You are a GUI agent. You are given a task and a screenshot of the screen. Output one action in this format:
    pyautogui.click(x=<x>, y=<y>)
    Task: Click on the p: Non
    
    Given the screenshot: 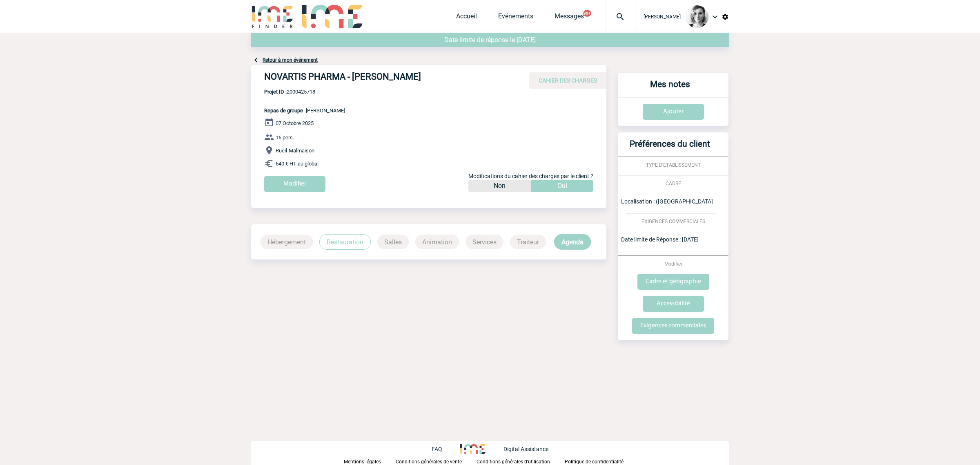 What is the action you would take?
    pyautogui.click(x=500, y=186)
    